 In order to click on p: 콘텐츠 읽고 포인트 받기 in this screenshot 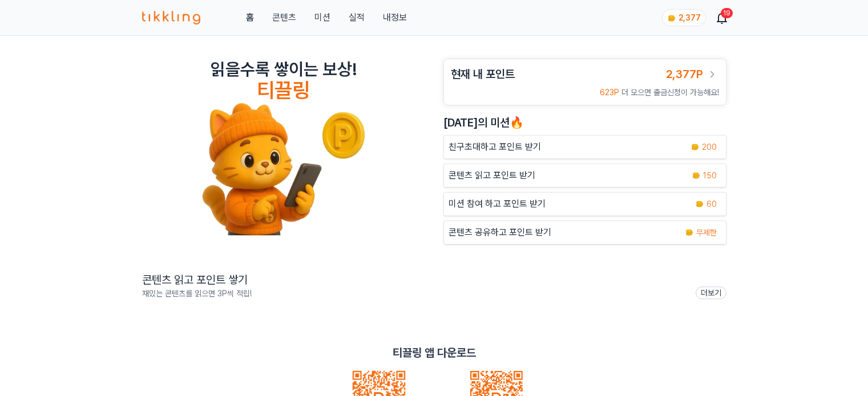, I will do `click(492, 176)`.